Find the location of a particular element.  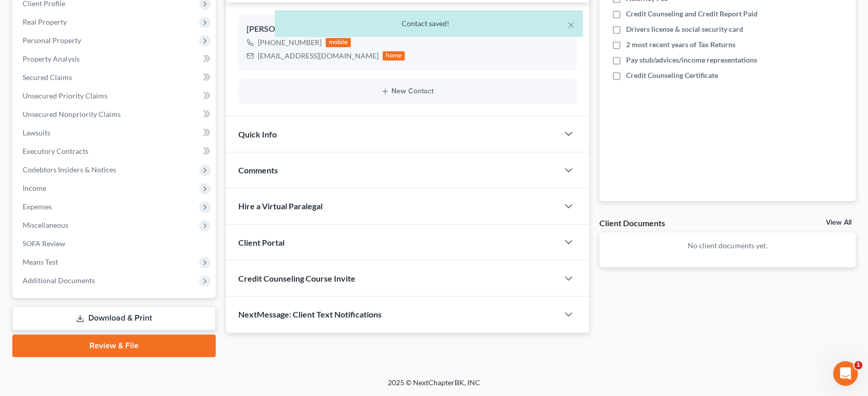

p: No client documents yet. is located at coordinates (727, 246).